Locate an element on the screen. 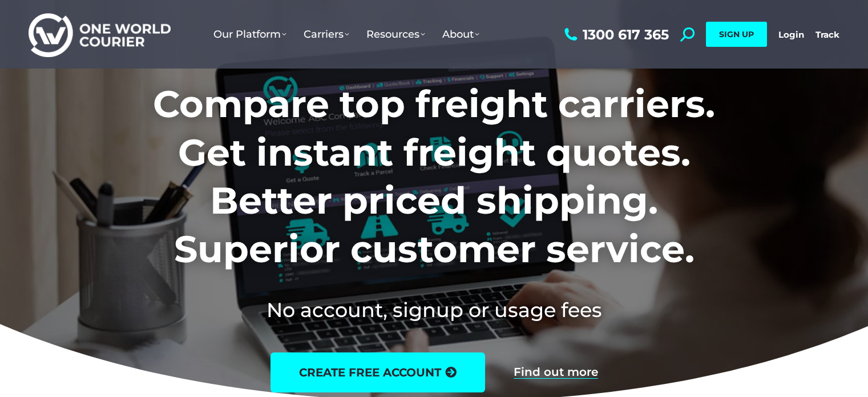 This screenshot has height=397, width=868. img: One World Courier is located at coordinates (100, 35).